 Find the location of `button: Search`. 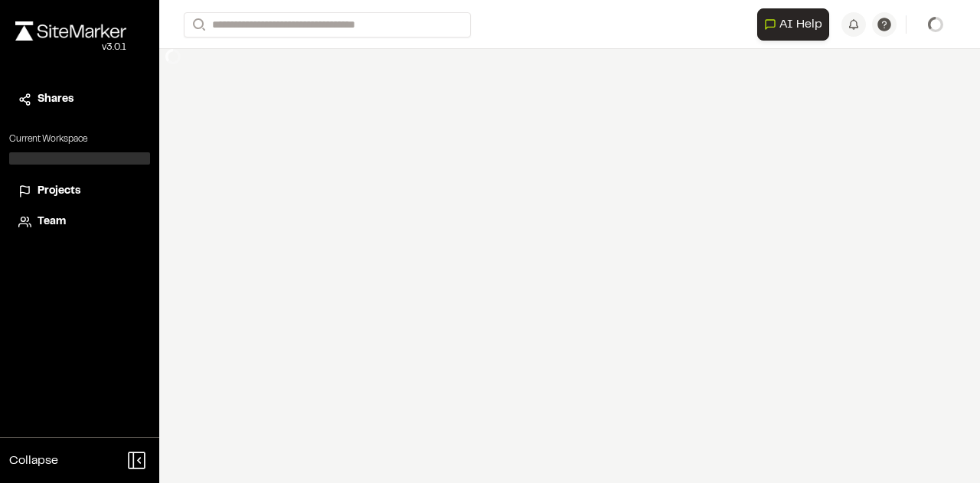

button: Search is located at coordinates (198, 24).